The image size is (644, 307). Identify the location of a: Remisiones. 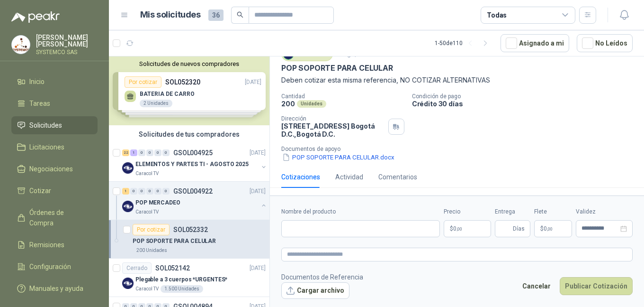
(55, 245).